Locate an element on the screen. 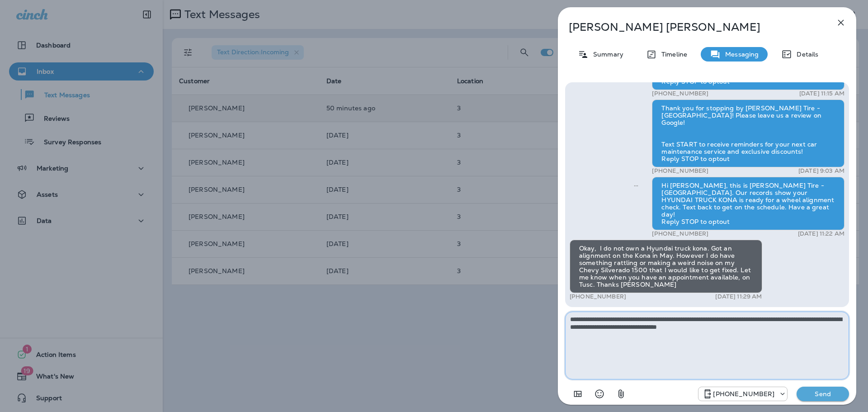 Image resolution: width=868 pixels, height=412 pixels. p: Send is located at coordinates (823, 394).